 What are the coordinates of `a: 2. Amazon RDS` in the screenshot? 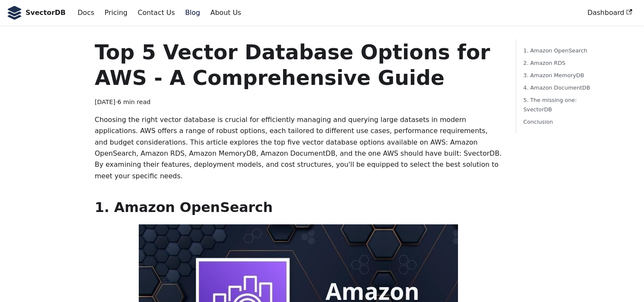 It's located at (557, 63).